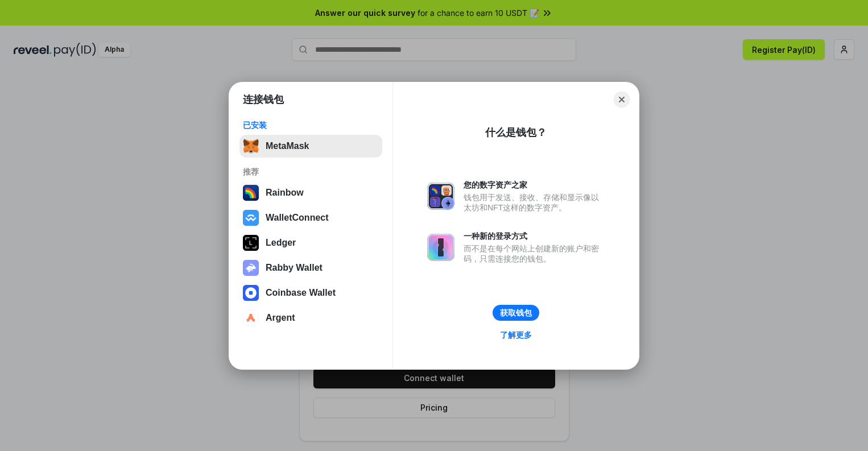  I want to click on a: 了解更多, so click(516, 335).